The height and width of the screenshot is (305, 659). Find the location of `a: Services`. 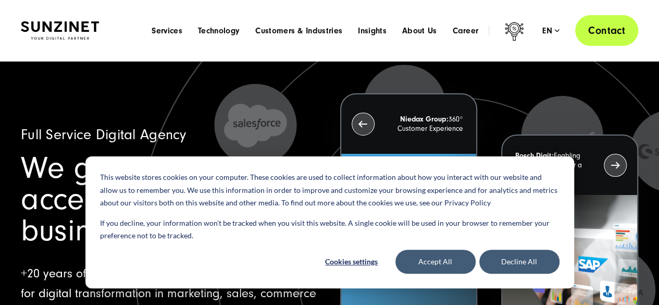

a: Services is located at coordinates (167, 31).